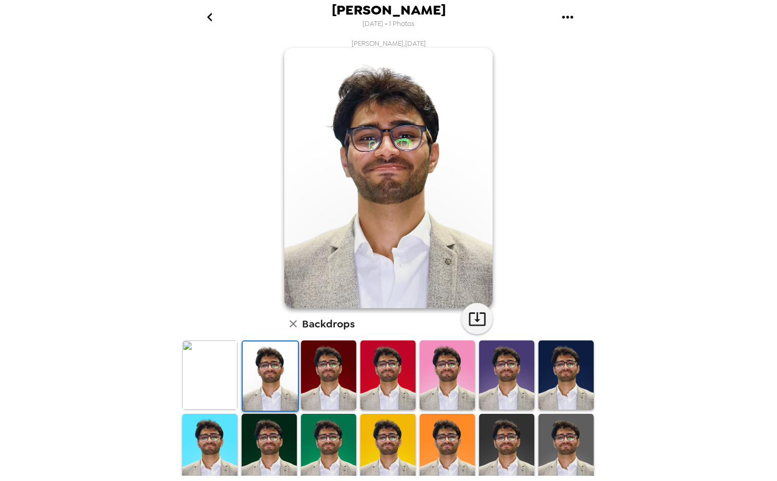 This screenshot has width=777, height=481. What do you see at coordinates (388, 178) in the screenshot?
I see `img: user` at bounding box center [388, 178].